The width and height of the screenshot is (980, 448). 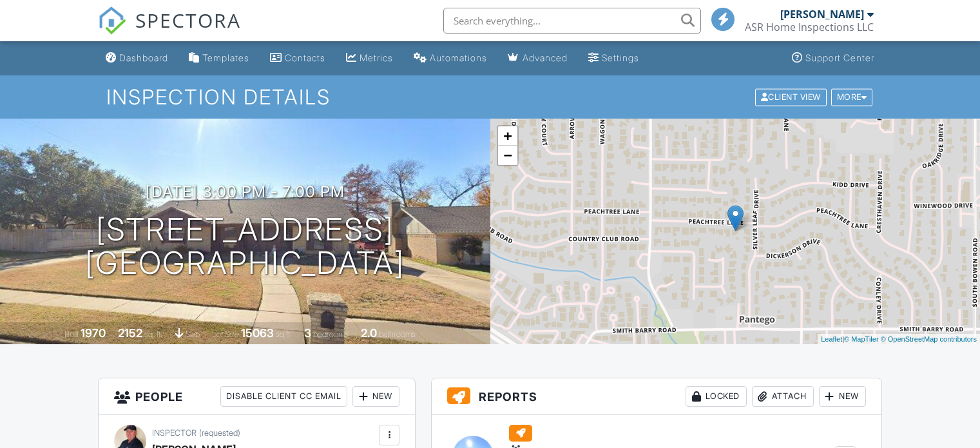 What do you see at coordinates (545, 58) in the screenshot?
I see `div: Advanced` at bounding box center [545, 58].